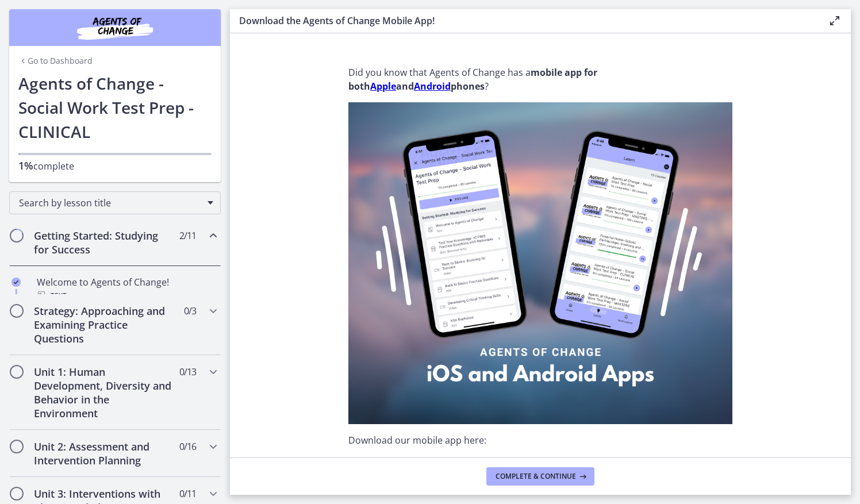 Image resolution: width=860 pixels, height=504 pixels. Describe the element at coordinates (104, 393) in the screenshot. I see `h2: Unit 1: Human Development, Diversity and Behavior in the Environment` at that location.